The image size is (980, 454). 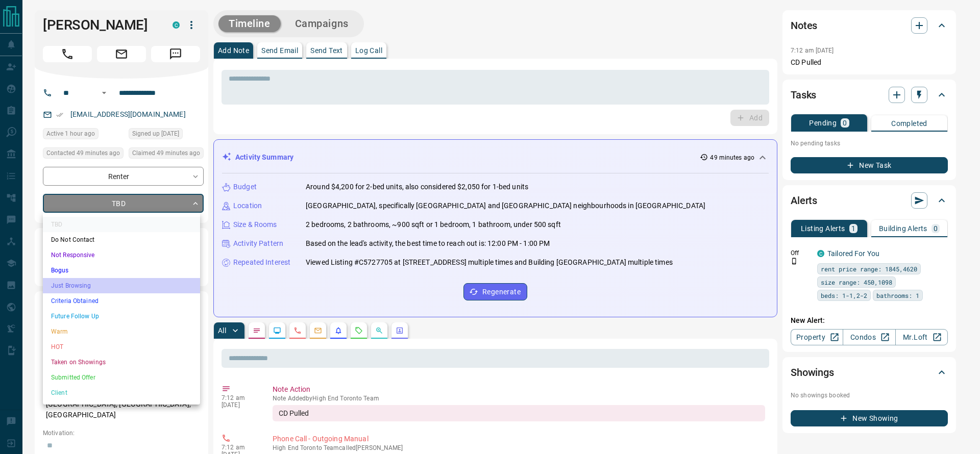 I want to click on li: Criteria Obtained, so click(x=122, y=301).